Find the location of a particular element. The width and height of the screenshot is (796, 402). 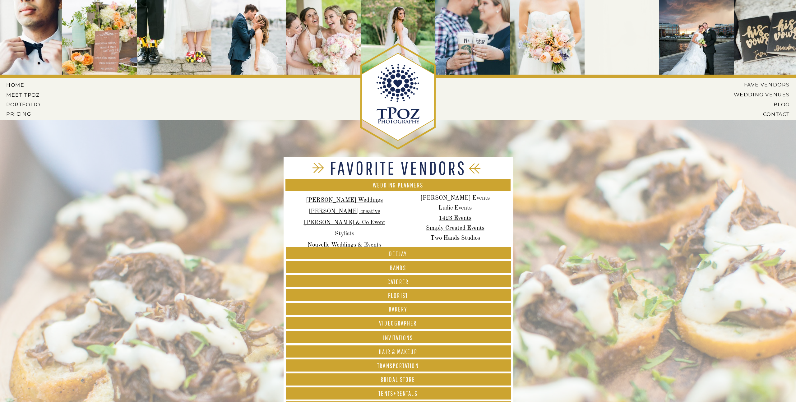

a: Hair & Makeup is located at coordinates (398, 353).